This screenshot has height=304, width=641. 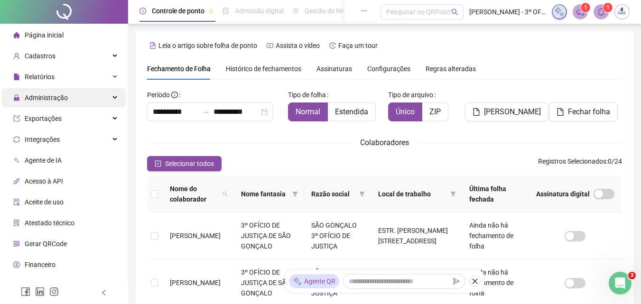 I want to click on span: Fechar folha, so click(x=588, y=112).